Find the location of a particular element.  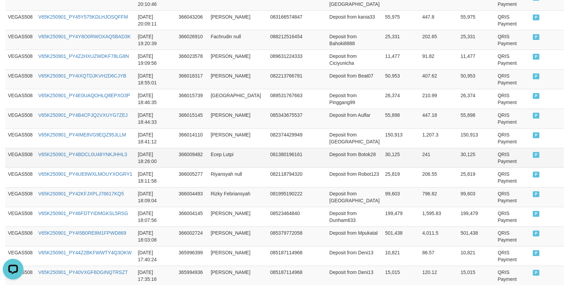

td: 210.99 is located at coordinates (439, 99).